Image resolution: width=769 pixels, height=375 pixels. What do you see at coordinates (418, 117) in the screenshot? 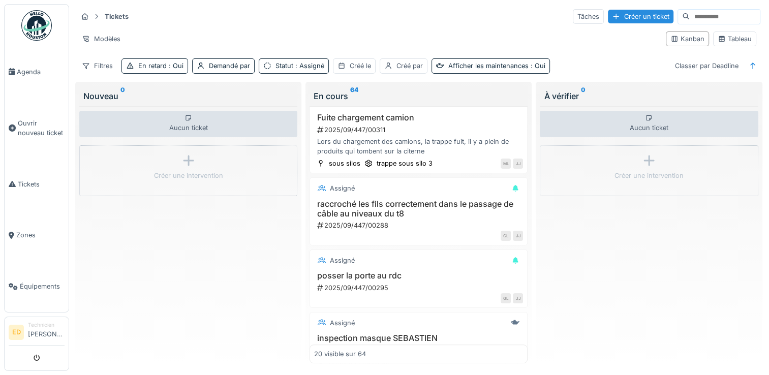
I see `h3: Fuite chargement camion` at bounding box center [418, 117].